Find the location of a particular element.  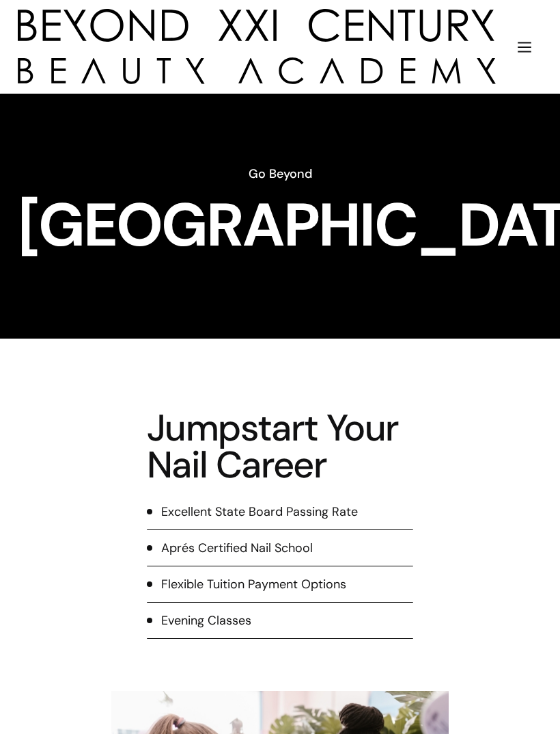

h2: Jumpstart Your Nail Career is located at coordinates (280, 446).